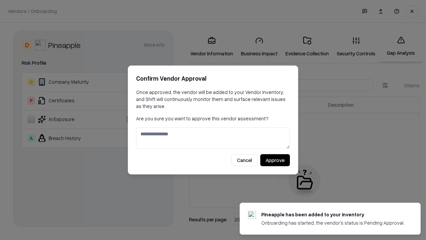 This screenshot has height=240, width=426. I want to click on button: Approve, so click(275, 160).